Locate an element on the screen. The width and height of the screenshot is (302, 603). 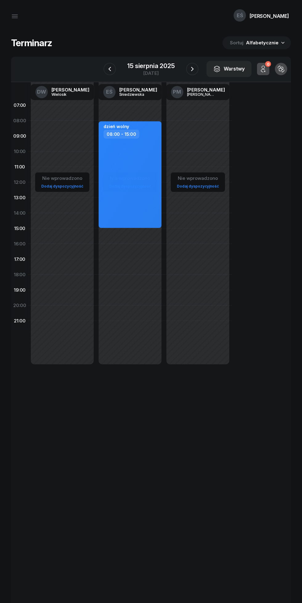
div: 13:00 is located at coordinates (20, 198).